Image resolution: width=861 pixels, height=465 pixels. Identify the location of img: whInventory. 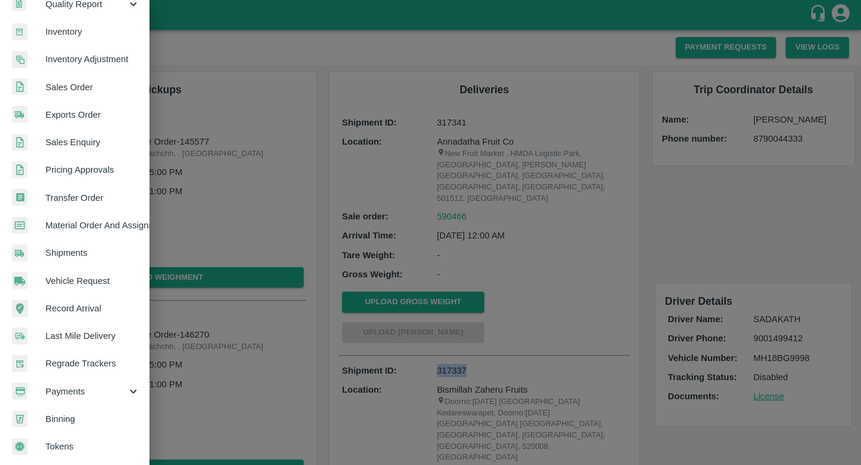
(20, 32).